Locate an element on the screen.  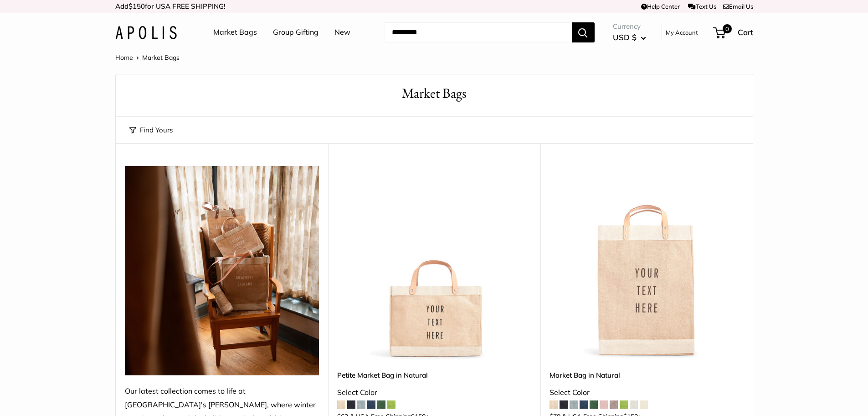
a: Home is located at coordinates (124, 57).